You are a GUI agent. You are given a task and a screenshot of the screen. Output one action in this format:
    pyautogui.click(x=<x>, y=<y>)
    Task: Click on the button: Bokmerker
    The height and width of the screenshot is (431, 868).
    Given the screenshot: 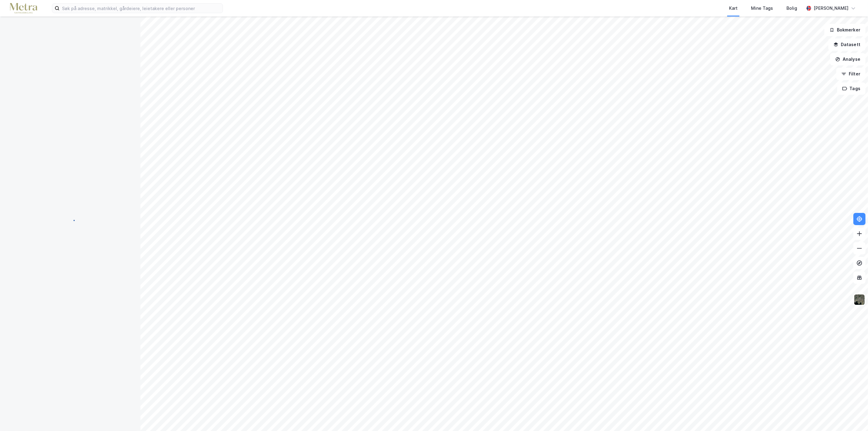 What is the action you would take?
    pyautogui.click(x=845, y=30)
    